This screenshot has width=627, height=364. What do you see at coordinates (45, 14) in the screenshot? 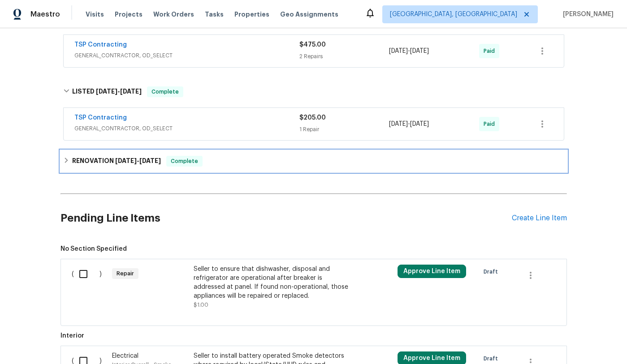
I see `span: Maestro` at bounding box center [45, 14].